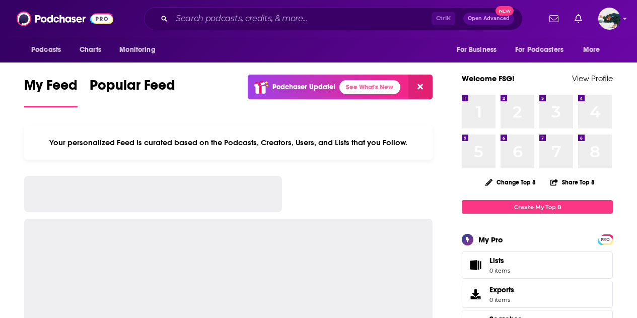 The height and width of the screenshot is (318, 637). I want to click on a: Exports, so click(537, 294).